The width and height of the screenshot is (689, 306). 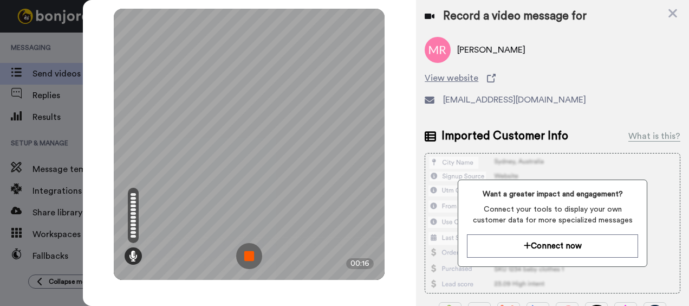 What do you see at coordinates (553, 215) in the screenshot?
I see `span: Connect your tools to display your own customer data for more specialized messages` at bounding box center [553, 215].